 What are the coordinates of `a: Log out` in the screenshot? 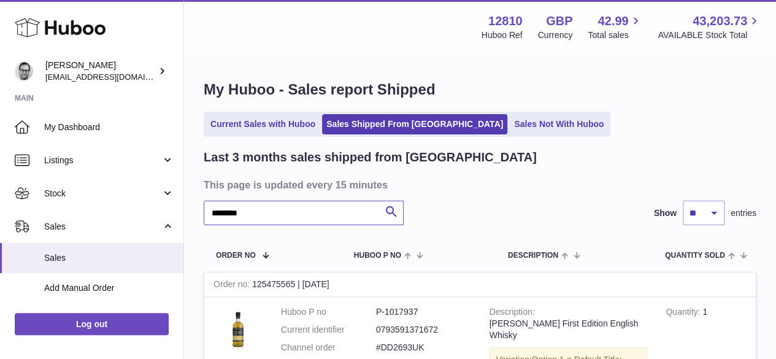 It's located at (91, 324).